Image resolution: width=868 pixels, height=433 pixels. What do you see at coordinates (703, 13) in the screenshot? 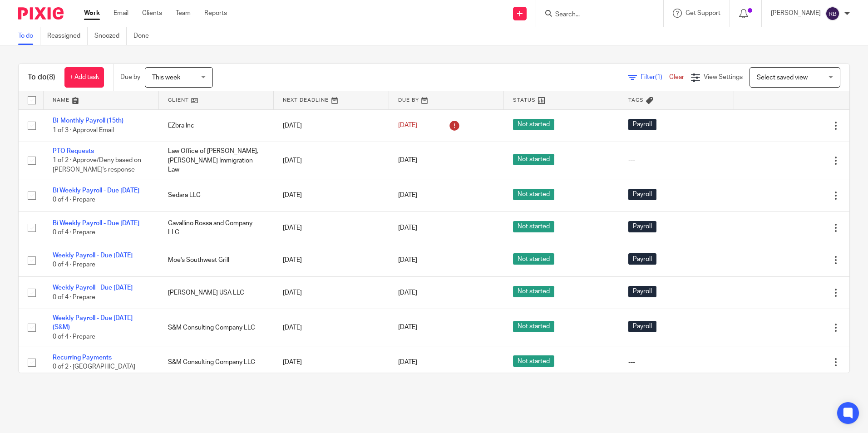
I see `span: Get Support` at bounding box center [703, 13].